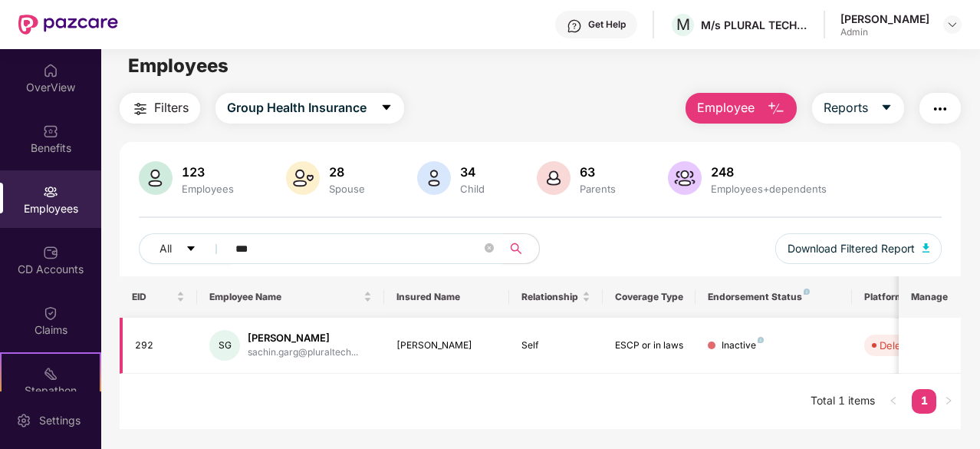 This screenshot has height=449, width=980. I want to click on div: 292, so click(160, 345).